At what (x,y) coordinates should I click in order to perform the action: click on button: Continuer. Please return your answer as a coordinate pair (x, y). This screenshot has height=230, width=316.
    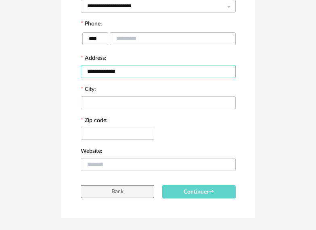
    Looking at the image, I should click on (199, 191).